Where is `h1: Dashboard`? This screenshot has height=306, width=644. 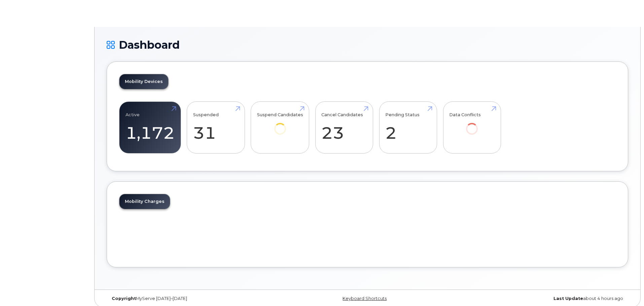 h1: Dashboard is located at coordinates (367, 44).